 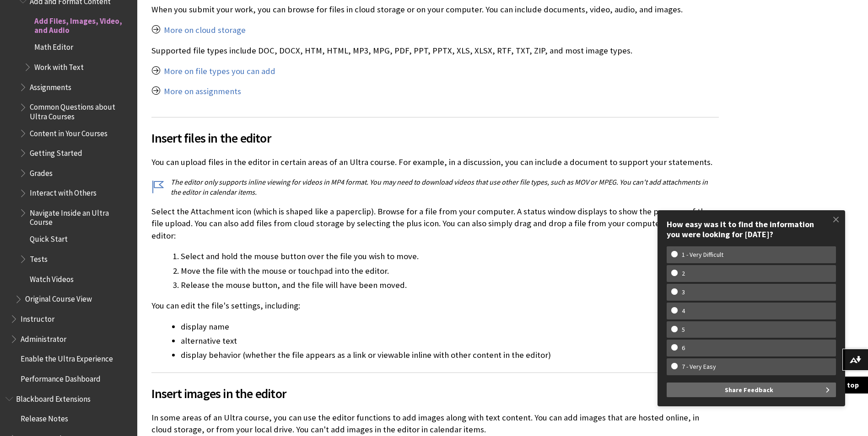 I want to click on span: Getting Started, so click(x=56, y=151).